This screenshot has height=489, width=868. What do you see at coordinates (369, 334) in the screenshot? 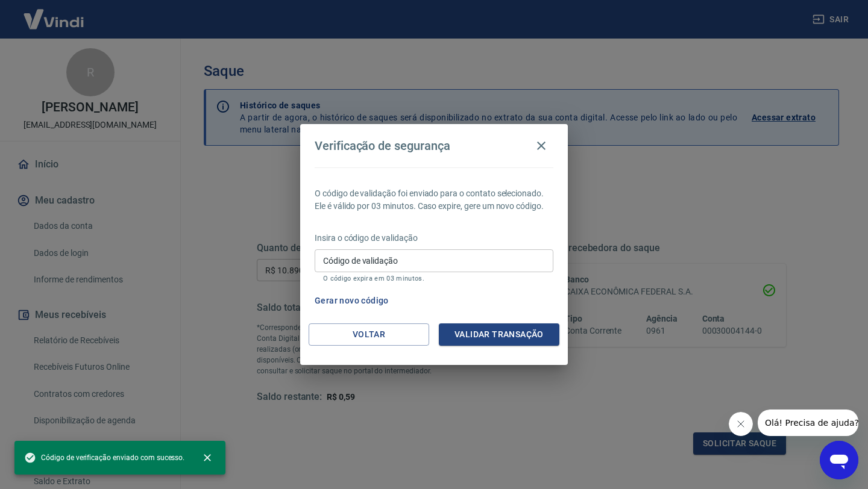
I see `button: Voltar` at bounding box center [369, 334].